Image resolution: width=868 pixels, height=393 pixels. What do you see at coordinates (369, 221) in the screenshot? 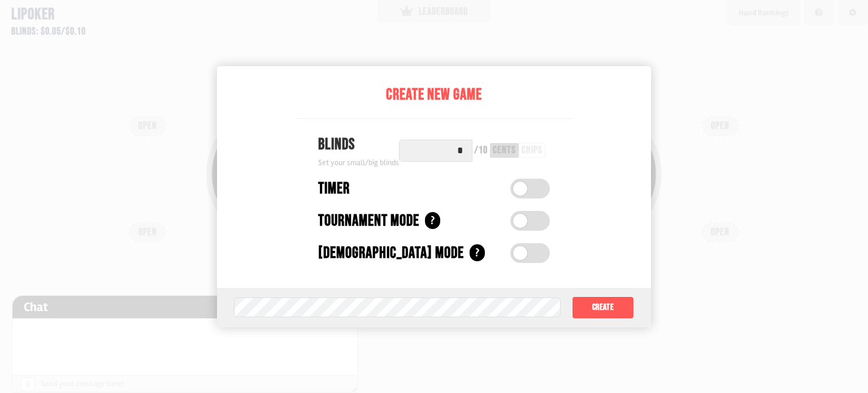
I see `div: Tournament Mode` at bounding box center [369, 221].